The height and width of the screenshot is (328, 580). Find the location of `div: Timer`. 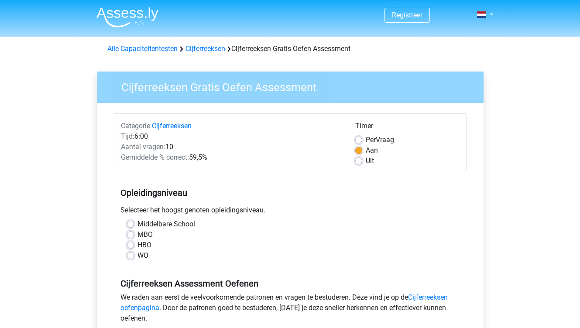

div: Timer is located at coordinates (407, 128).